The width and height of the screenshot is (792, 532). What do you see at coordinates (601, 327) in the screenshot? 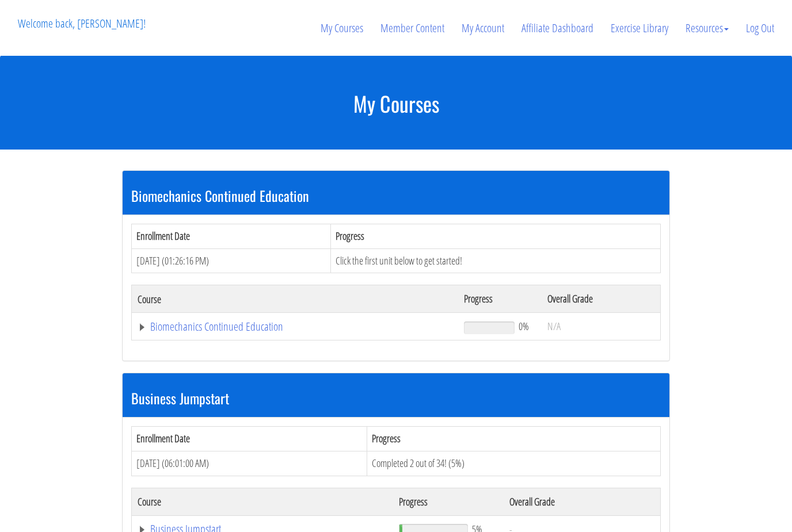
I see `td: N/A` at bounding box center [601, 327].